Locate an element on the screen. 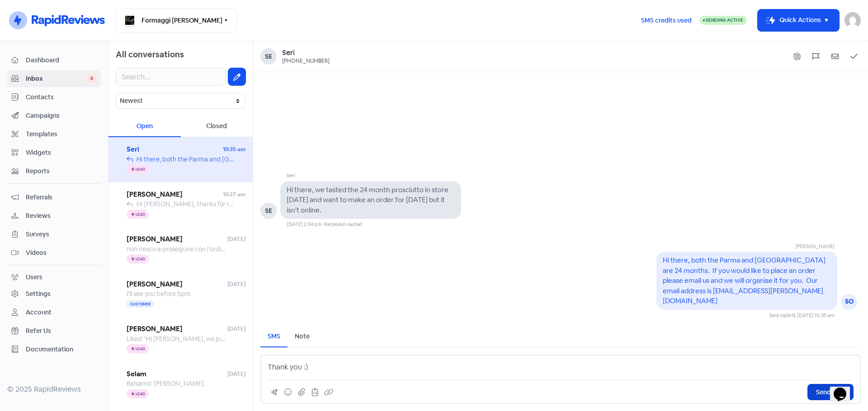  span: I'll see you before 5pm is located at coordinates (159, 294).